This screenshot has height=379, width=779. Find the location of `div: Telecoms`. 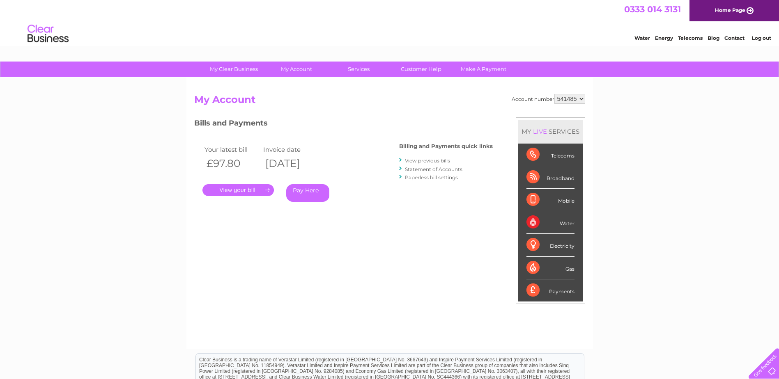

div: Telecoms is located at coordinates (550, 155).